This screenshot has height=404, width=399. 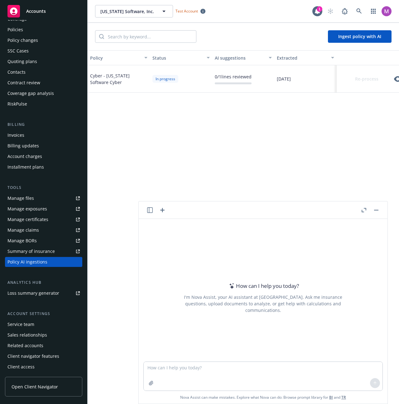 I want to click on a: Manage exposures, so click(x=44, y=209).